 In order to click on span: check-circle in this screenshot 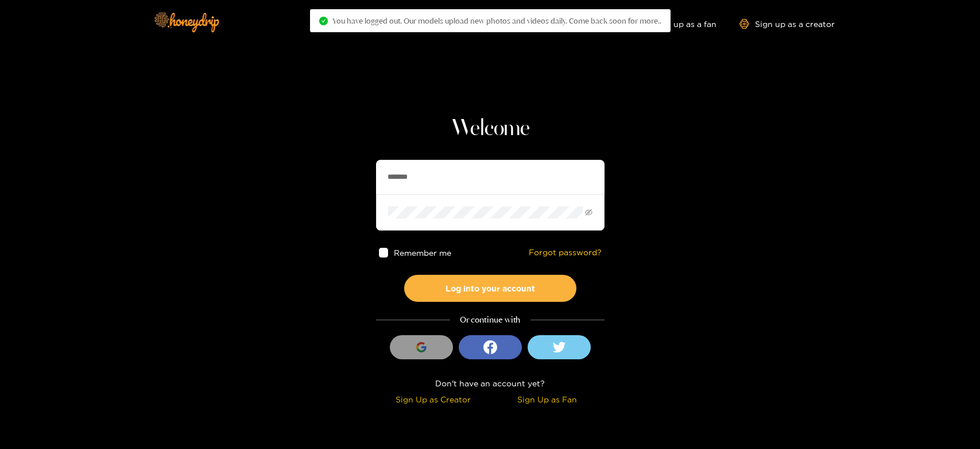, I will do `click(323, 21)`.